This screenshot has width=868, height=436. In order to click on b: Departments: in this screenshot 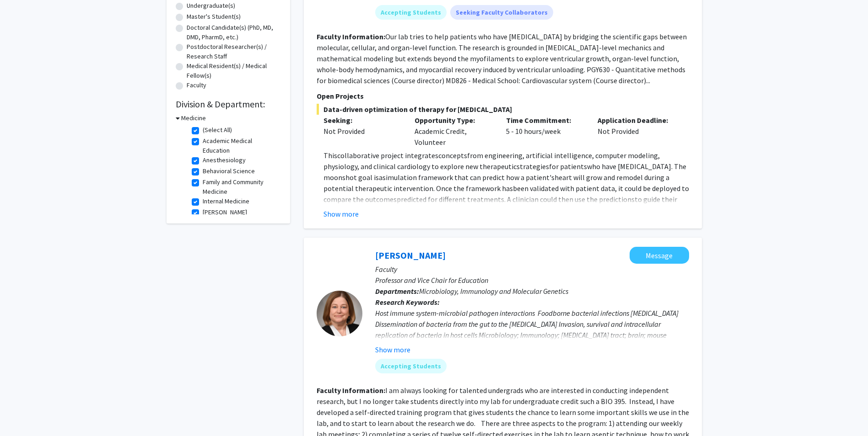, I will do `click(397, 291)`.